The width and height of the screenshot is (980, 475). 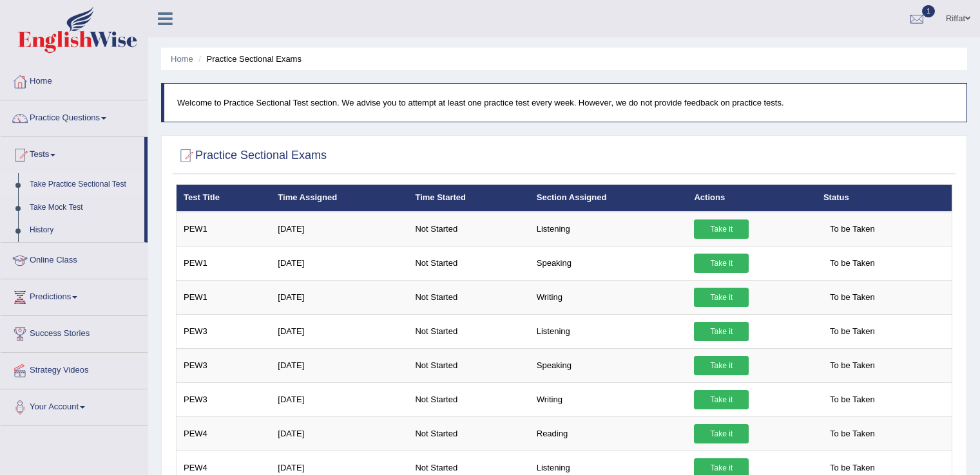 What do you see at coordinates (929, 11) in the screenshot?
I see `span: 1` at bounding box center [929, 11].